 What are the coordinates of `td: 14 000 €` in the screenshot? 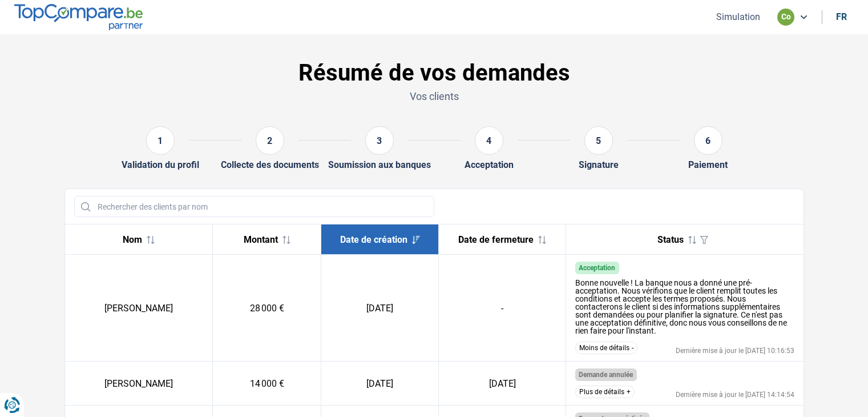 It's located at (267, 383).